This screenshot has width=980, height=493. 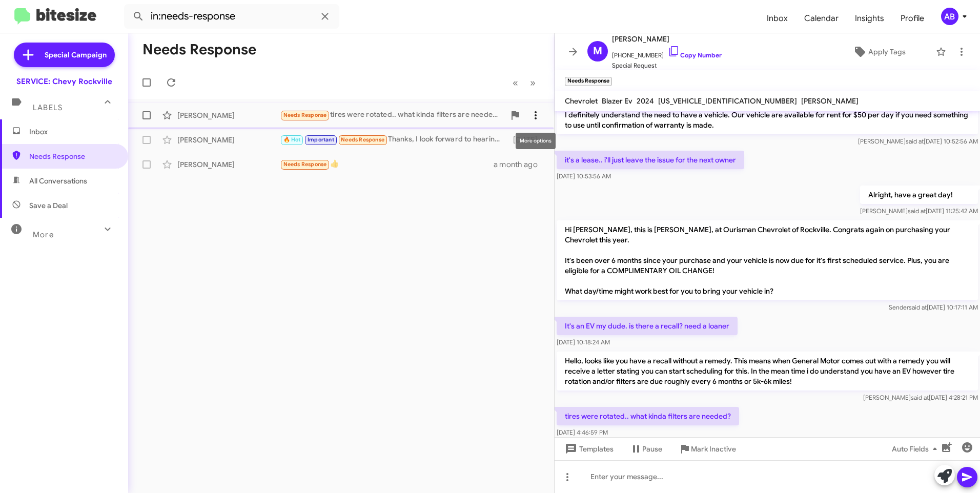 What do you see at coordinates (48, 107) in the screenshot?
I see `span: Labels` at bounding box center [48, 107].